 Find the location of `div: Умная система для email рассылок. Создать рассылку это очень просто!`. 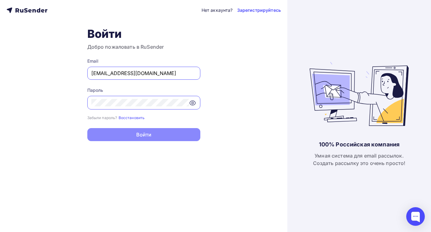

div: Умная система для email рассылок. Создать рассылку это очень просто! is located at coordinates (359, 159).